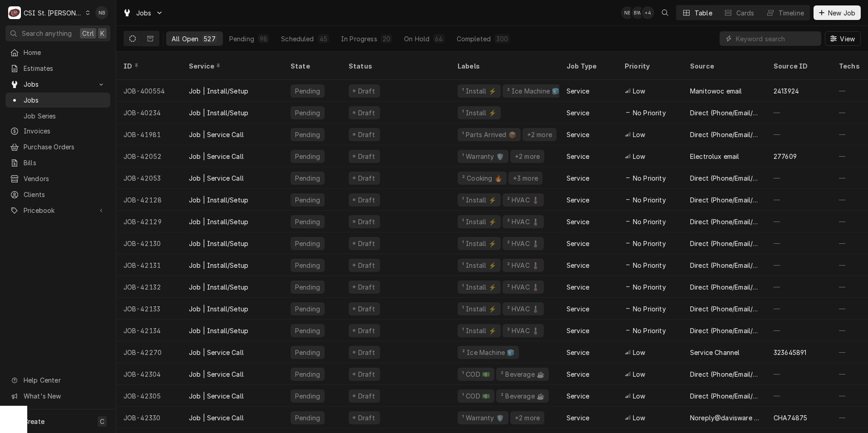  Describe the element at coordinates (715, 352) in the screenshot. I see `div: Service Channel` at that location.